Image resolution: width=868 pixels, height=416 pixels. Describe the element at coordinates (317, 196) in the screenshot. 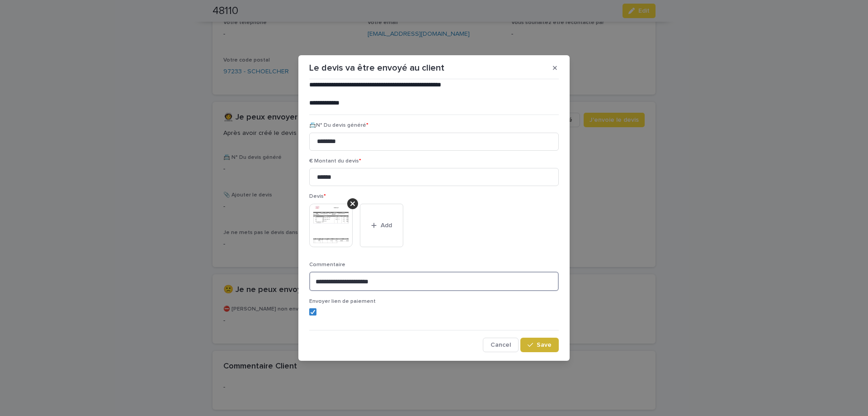

I see `span: Devis` at that location.